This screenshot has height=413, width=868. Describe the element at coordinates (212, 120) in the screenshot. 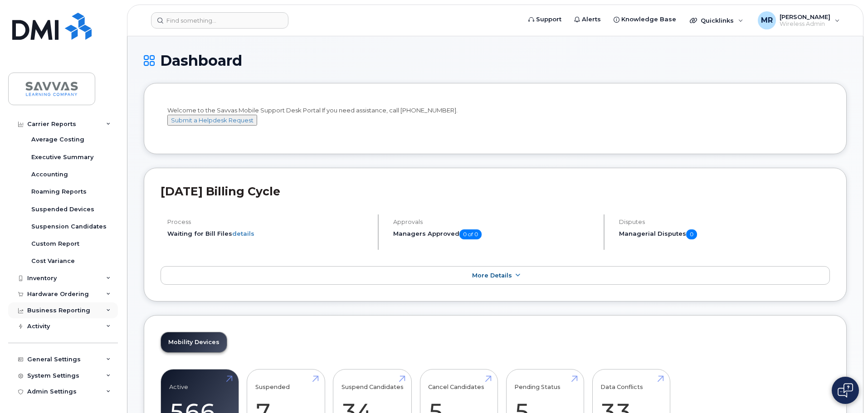

I see `a: Submit a Helpdesk Request` at that location.